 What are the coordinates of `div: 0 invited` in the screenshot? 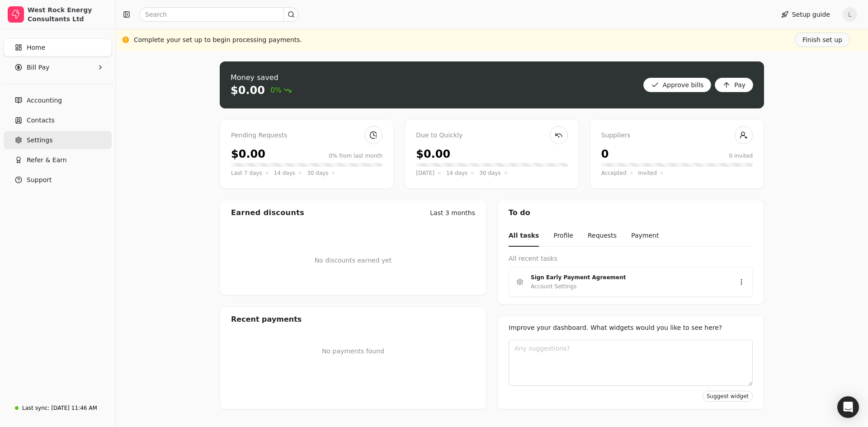 It's located at (741, 156).